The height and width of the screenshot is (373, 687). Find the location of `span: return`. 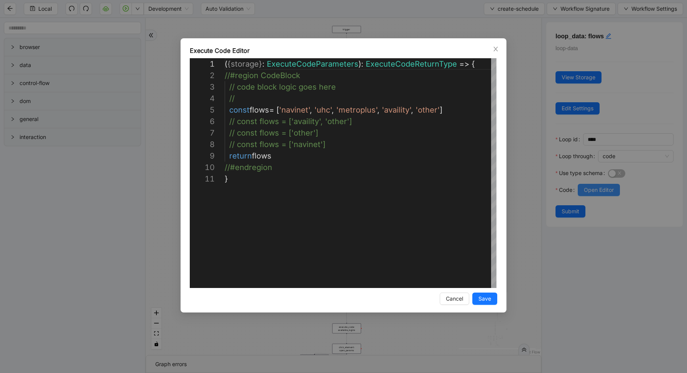

span: return is located at coordinates (240, 156).